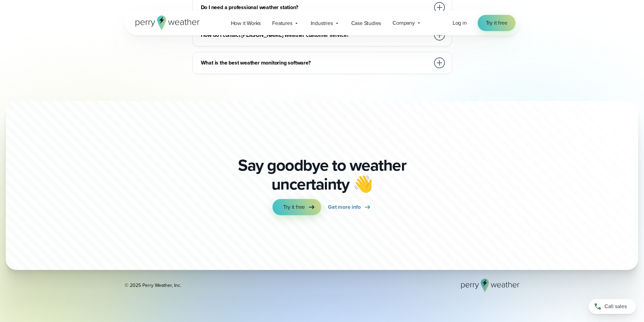  Describe the element at coordinates (366, 23) in the screenshot. I see `span: Case Studies` at that location.